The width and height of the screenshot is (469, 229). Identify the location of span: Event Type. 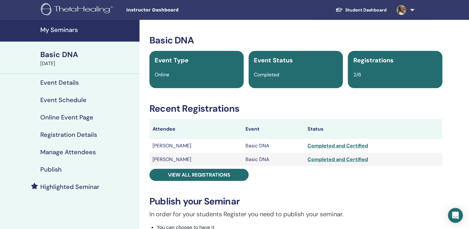
(172, 60).